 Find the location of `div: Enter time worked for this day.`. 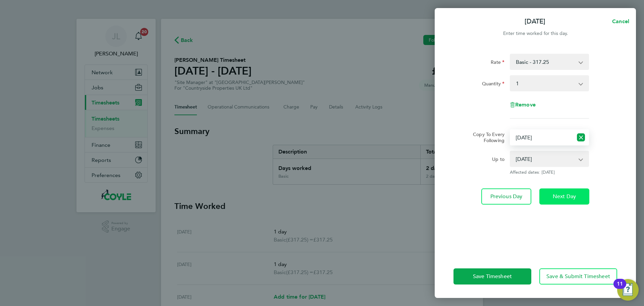

div: Enter time worked for this day. is located at coordinates (536, 34).